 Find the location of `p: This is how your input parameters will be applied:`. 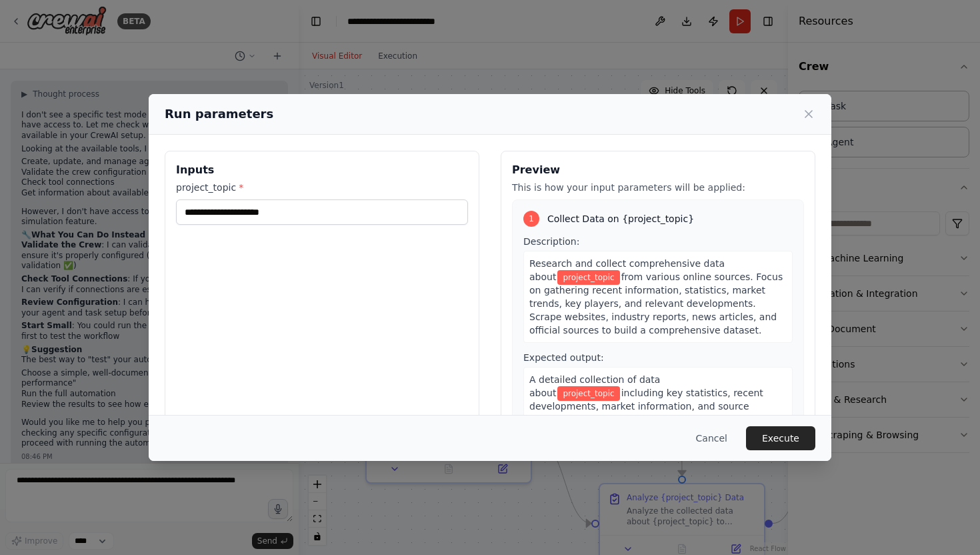

p: This is how your input parameters will be applied: is located at coordinates (658, 188).